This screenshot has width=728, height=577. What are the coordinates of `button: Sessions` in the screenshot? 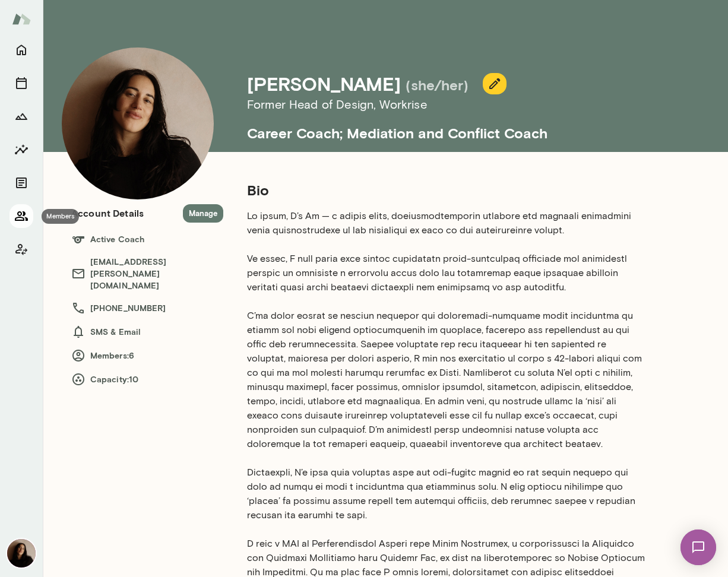 It's located at (21, 83).